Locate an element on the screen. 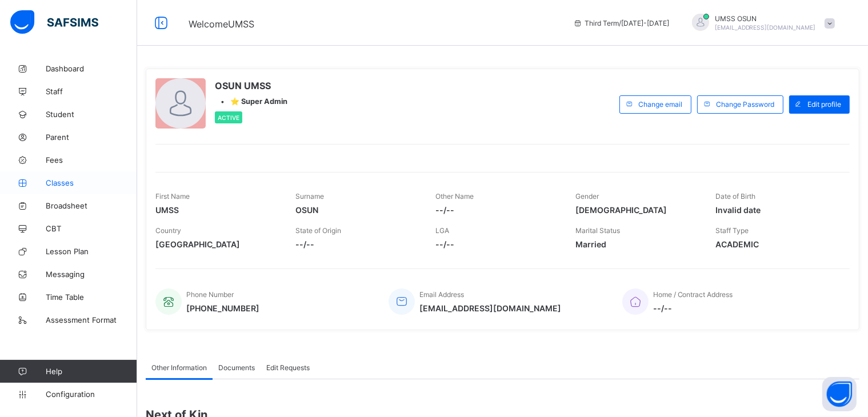  span: Broadsheet is located at coordinates (92, 206).